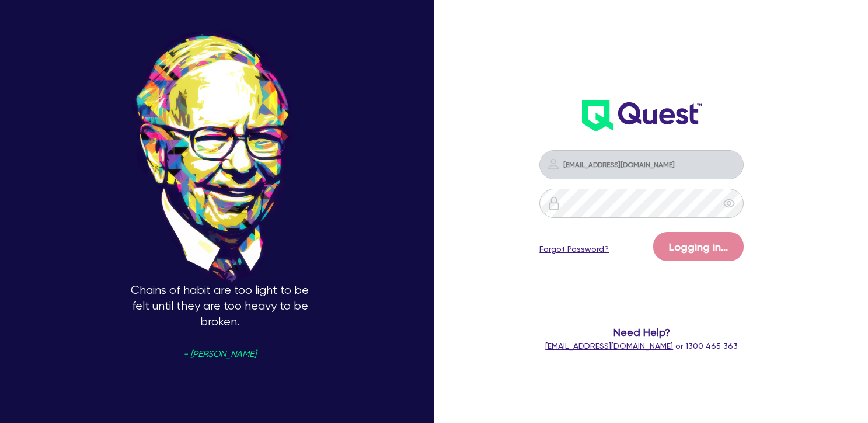  Describe the element at coordinates (729, 204) in the screenshot. I see `span: eye` at that location.